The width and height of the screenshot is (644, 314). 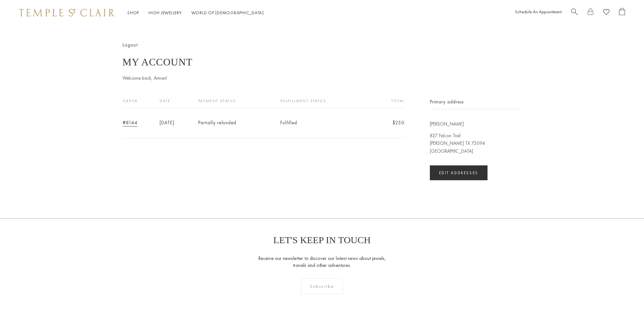 What do you see at coordinates (322, 286) in the screenshot?
I see `div: Subscribe` at bounding box center [322, 286].